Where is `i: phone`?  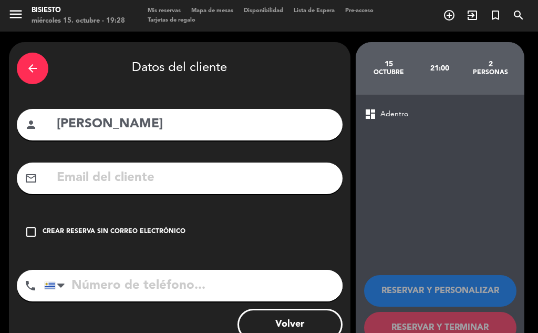
i: phone is located at coordinates (30, 285).